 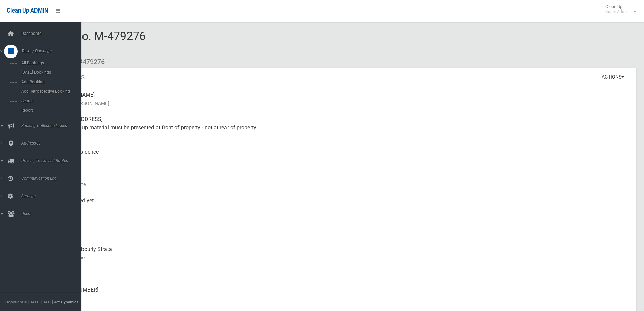 What do you see at coordinates (53, 214) in the screenshot?
I see `span: Users` at bounding box center [53, 214].